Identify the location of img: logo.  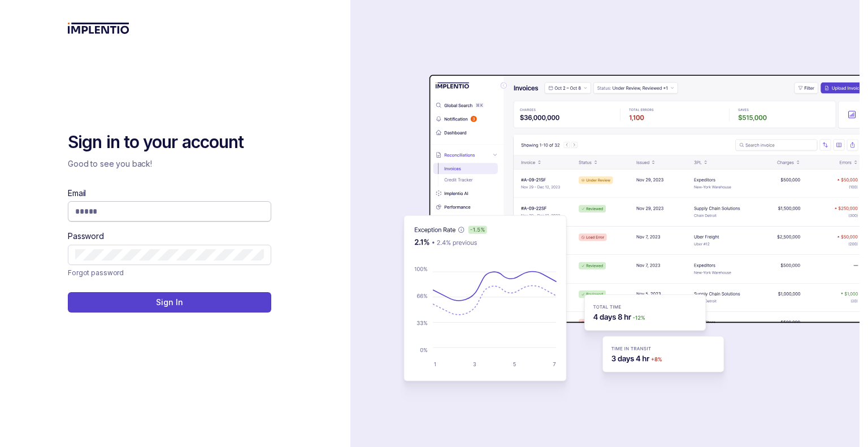
(98, 28).